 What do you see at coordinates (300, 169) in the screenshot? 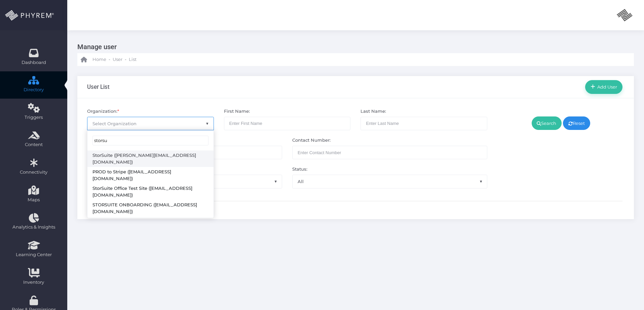
I see `label: Status:` at bounding box center [300, 169].